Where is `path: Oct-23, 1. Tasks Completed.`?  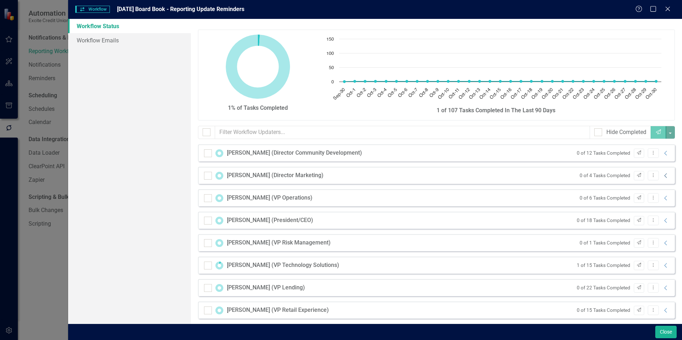 path: Oct-23, 1. Tasks Completed. is located at coordinates (583, 81).